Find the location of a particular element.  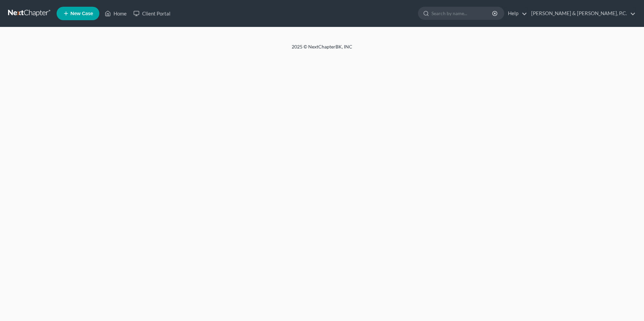

a: Client Portal is located at coordinates (152, 13).